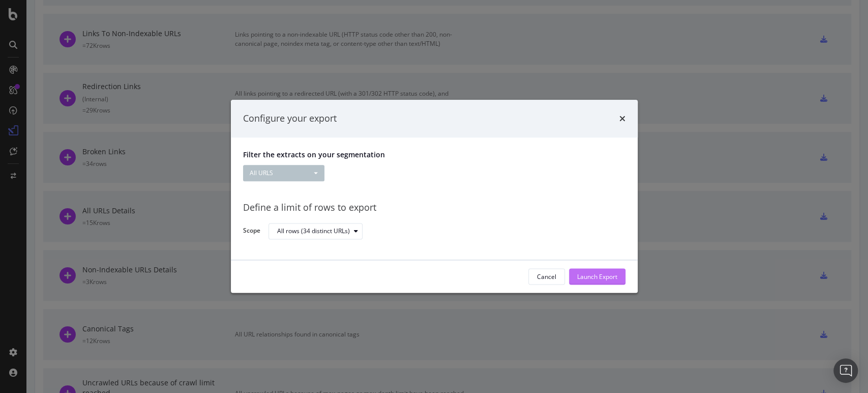 Image resolution: width=868 pixels, height=393 pixels. Describe the element at coordinates (251, 232) in the screenshot. I see `label: Scope` at that location.